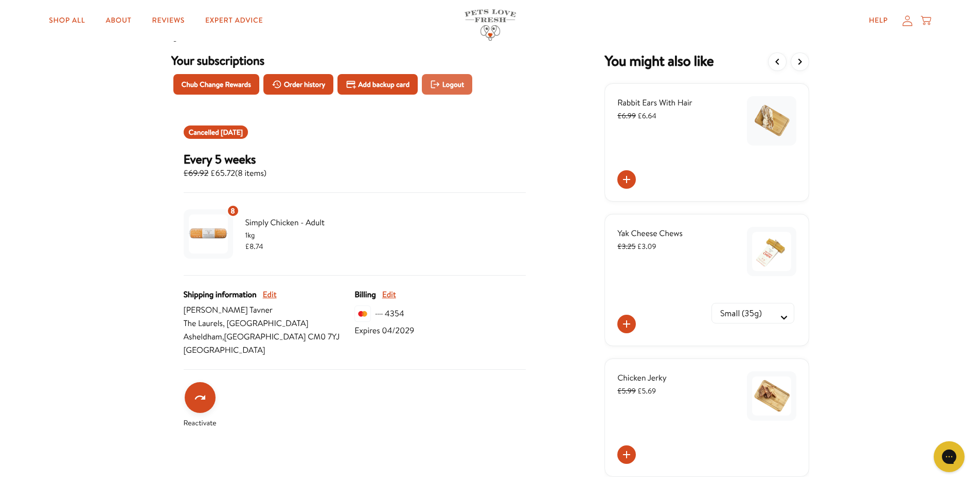  What do you see at coordinates (384, 85) in the screenshot?
I see `span: Add backup card` at bounding box center [384, 85].